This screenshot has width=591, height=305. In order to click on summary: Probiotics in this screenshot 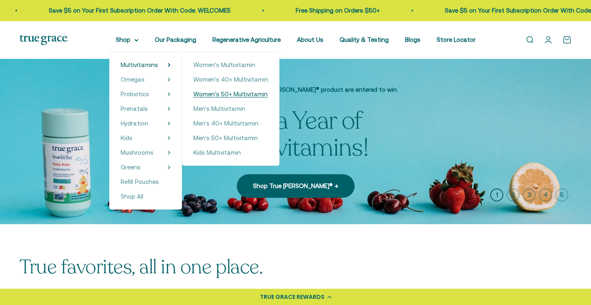, I will do `click(145, 94)`.